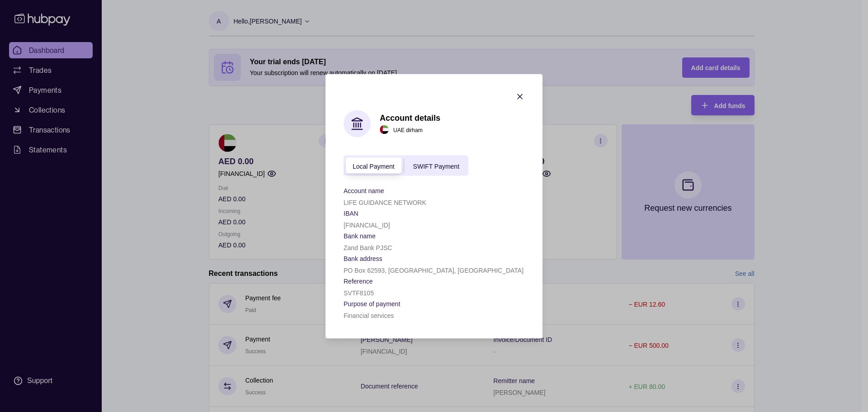 The height and width of the screenshot is (412, 868). I want to click on img: ae, so click(384, 130).